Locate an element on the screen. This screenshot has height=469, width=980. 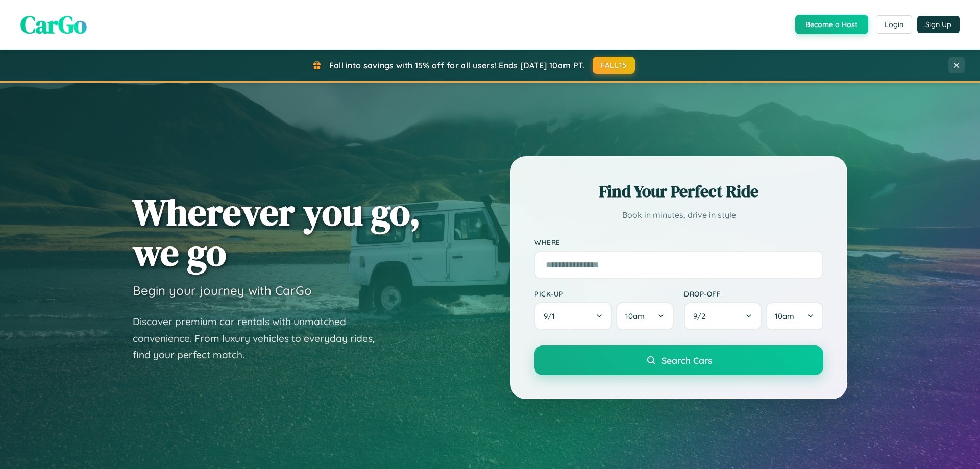
button: FALL15 is located at coordinates (614, 65).